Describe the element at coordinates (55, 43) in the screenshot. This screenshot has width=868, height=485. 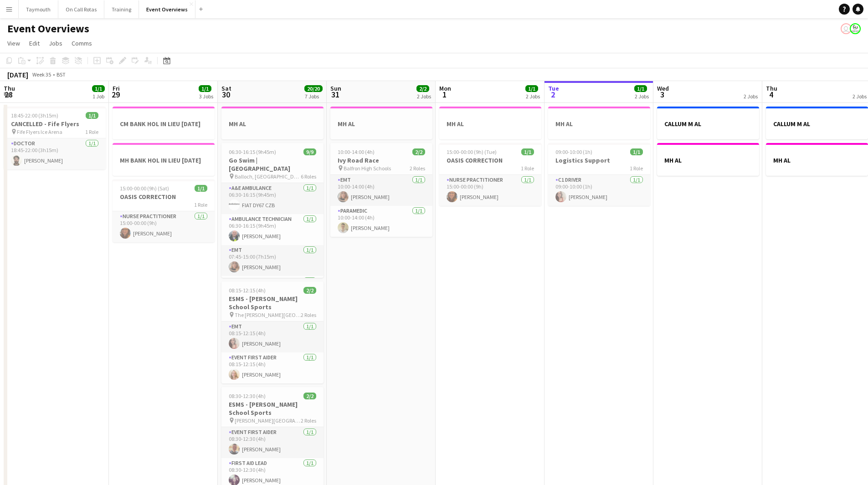
I see `span: Jobs` at that location.